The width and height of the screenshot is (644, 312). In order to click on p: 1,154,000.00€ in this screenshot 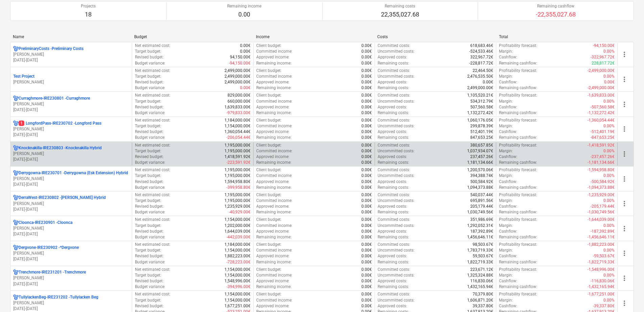, I will do `click(237, 126)`.